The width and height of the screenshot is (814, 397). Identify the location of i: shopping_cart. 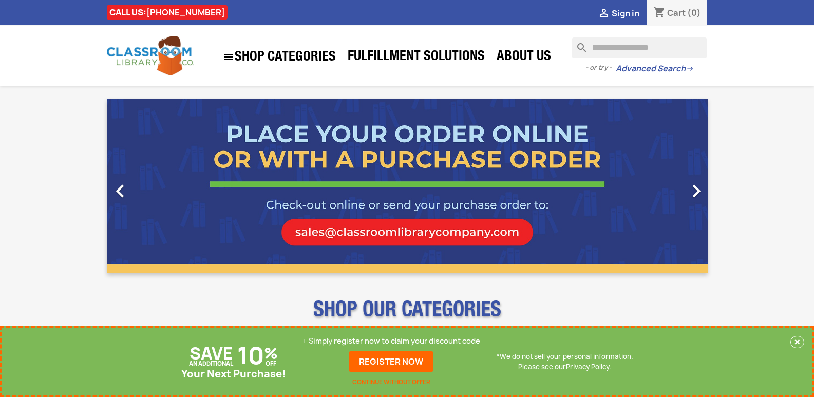
(660, 13).